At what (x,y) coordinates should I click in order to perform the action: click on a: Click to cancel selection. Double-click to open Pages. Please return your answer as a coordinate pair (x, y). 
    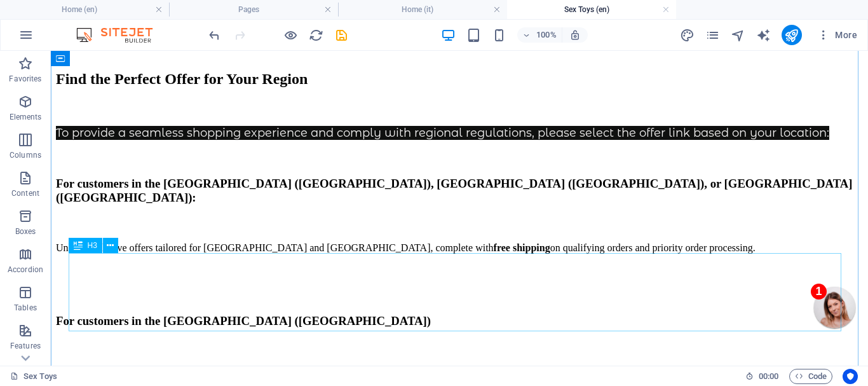
    Looking at the image, I should click on (34, 376).